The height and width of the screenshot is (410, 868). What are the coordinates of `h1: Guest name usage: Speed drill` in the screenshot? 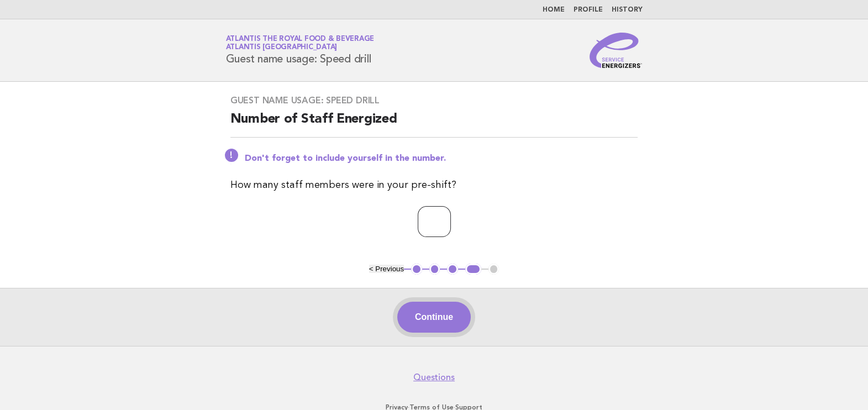 It's located at (300, 50).